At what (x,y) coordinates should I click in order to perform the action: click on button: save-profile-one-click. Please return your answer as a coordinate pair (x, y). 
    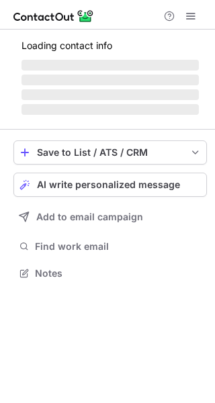
    Looking at the image, I should click on (110, 152).